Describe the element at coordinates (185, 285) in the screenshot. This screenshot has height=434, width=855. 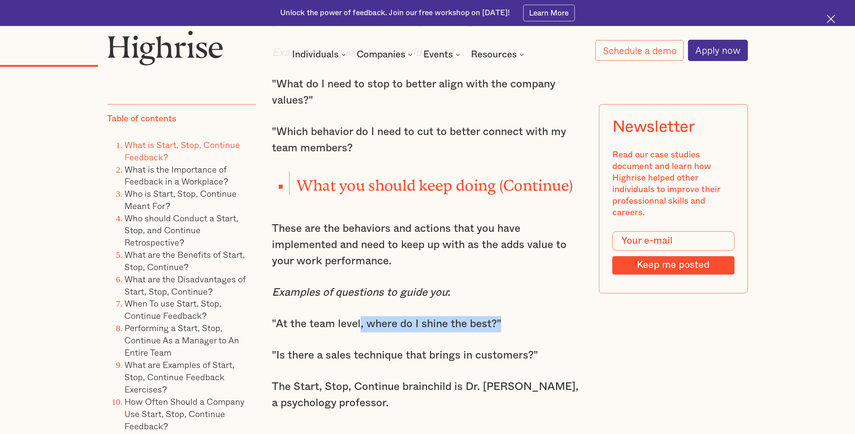
I see `a: What are the Disadvantages of Start, Stop, Continue?` at that location.